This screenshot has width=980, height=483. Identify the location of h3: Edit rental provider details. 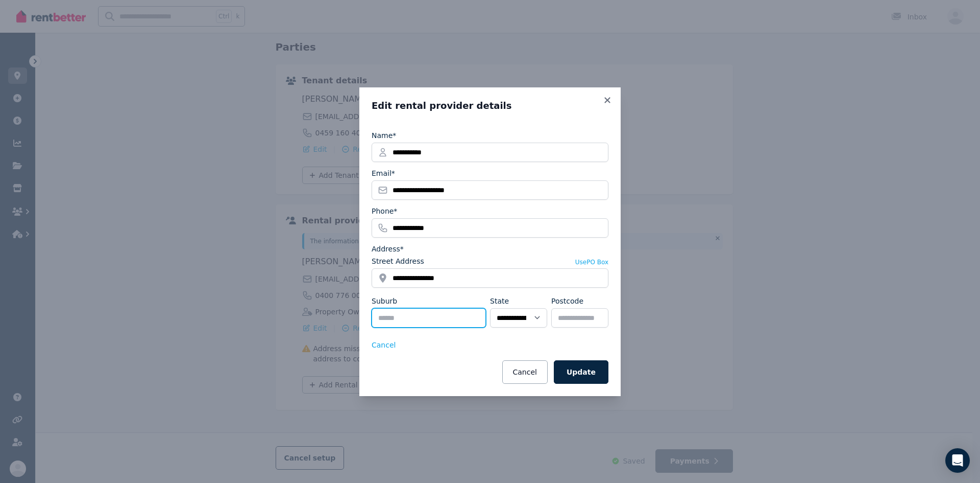
(490, 106).